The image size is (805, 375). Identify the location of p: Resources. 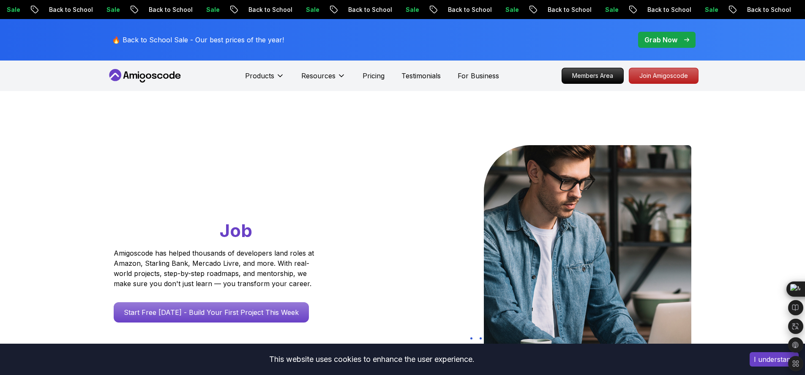
(318, 76).